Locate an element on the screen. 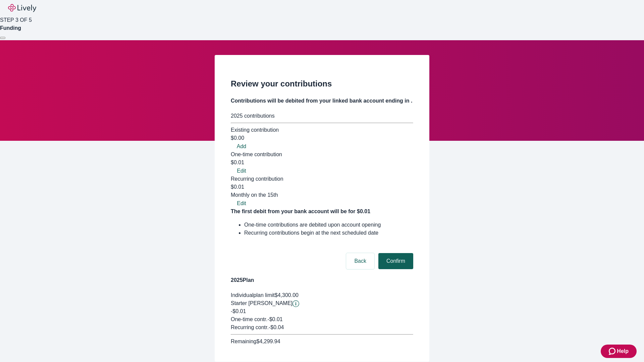 Image resolution: width=644 pixels, height=362 pixels. li: One-time contributions are debited upon account opening is located at coordinates (329, 225).